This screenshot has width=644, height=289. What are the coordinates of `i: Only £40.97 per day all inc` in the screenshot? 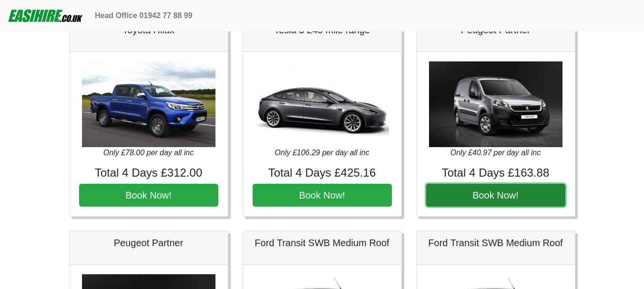 It's located at (495, 152).